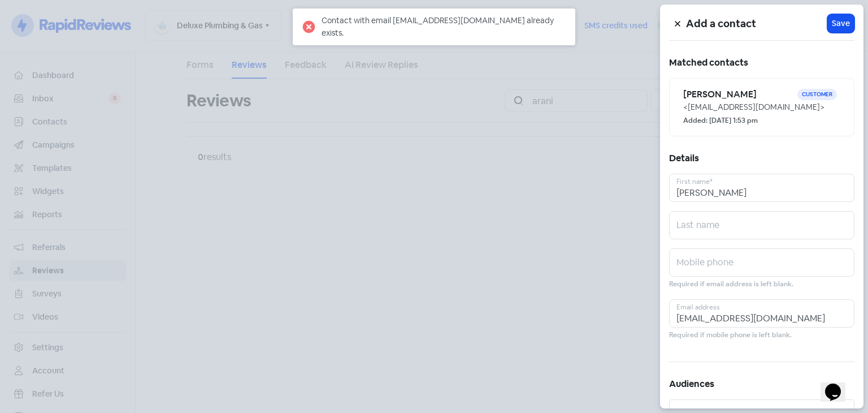 This screenshot has height=413, width=868. Describe the element at coordinates (762, 313) in the screenshot. I see `input: Email address` at that location.